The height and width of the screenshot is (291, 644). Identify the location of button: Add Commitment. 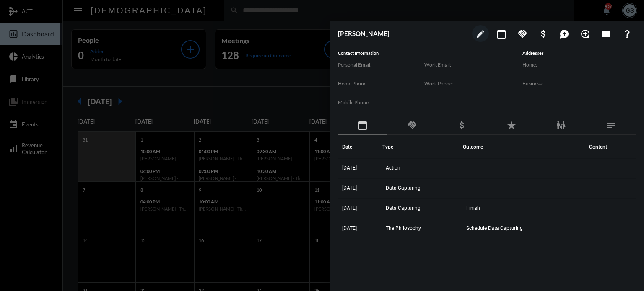
(522, 34).